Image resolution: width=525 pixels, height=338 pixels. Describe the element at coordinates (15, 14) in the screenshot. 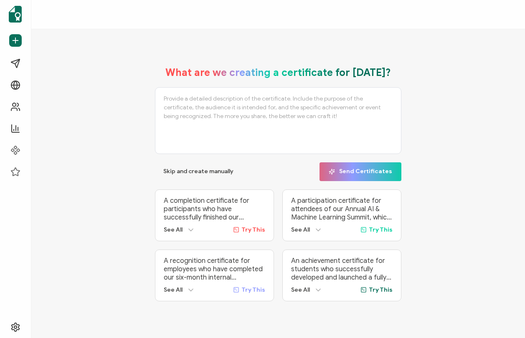

I see `img: sertifier-logomark-colored.svg` at that location.